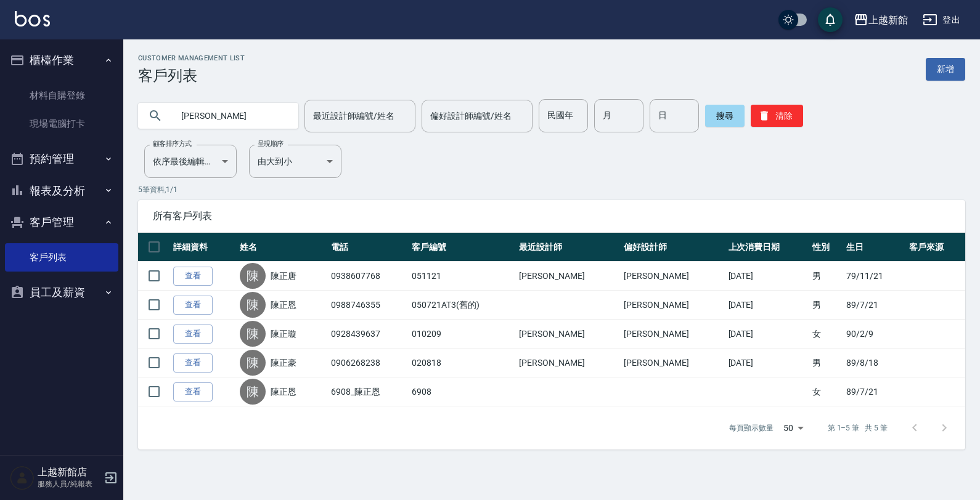  I want to click on th: 詳細資料, so click(203, 247).